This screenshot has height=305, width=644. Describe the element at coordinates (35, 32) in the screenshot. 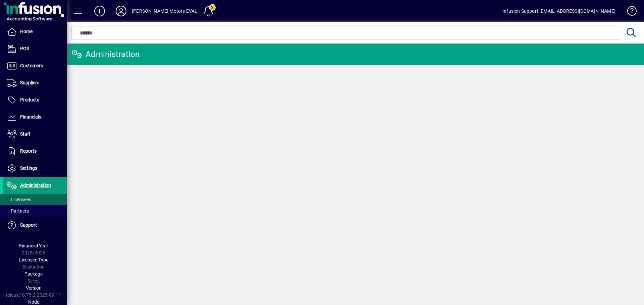

I see `a: Home` at that location.